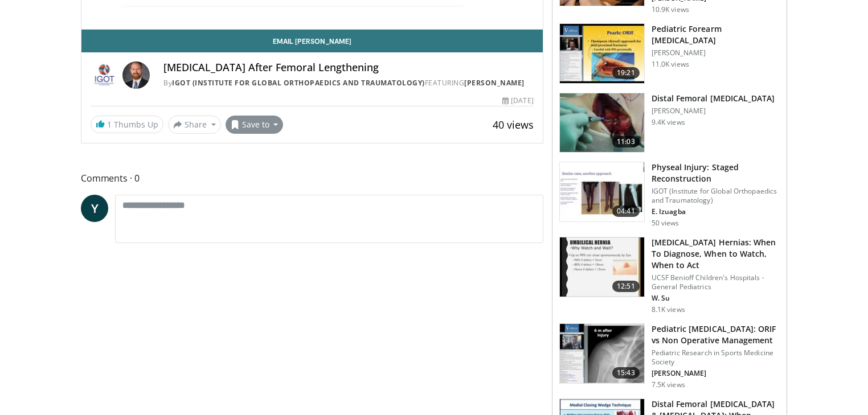 The image size is (868, 415). Describe the element at coordinates (670, 64) in the screenshot. I see `p: 11.0K views` at that location.